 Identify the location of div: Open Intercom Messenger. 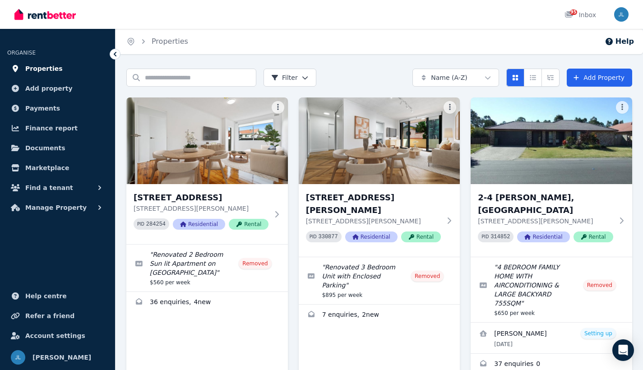
(623, 350).